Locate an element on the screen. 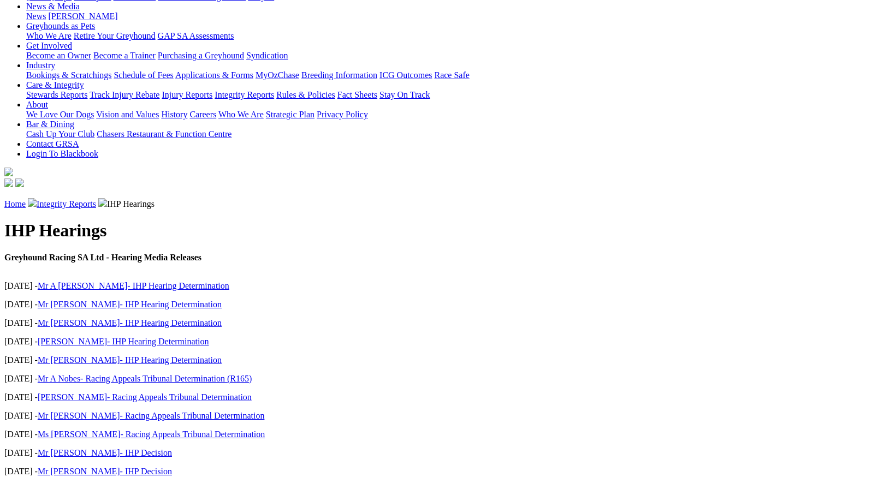  a: Home is located at coordinates (15, 204).